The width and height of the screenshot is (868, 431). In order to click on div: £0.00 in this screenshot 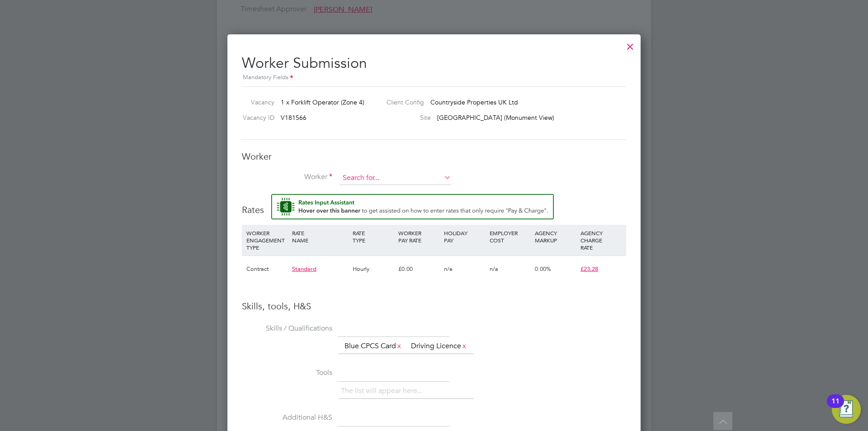, I will do `click(418, 269)`.